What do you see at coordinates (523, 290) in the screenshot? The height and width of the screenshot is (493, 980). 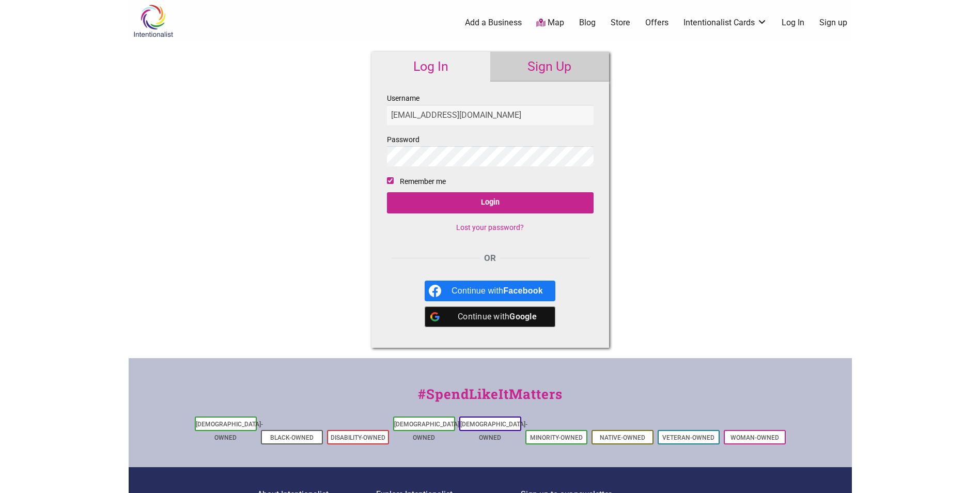 I see `b: Facebook` at bounding box center [523, 290].